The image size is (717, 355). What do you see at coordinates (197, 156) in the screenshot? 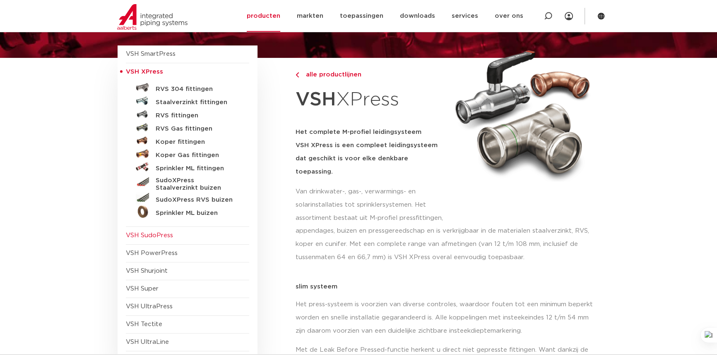
I see `h5: Koper Gas fittingen` at bounding box center [197, 156].